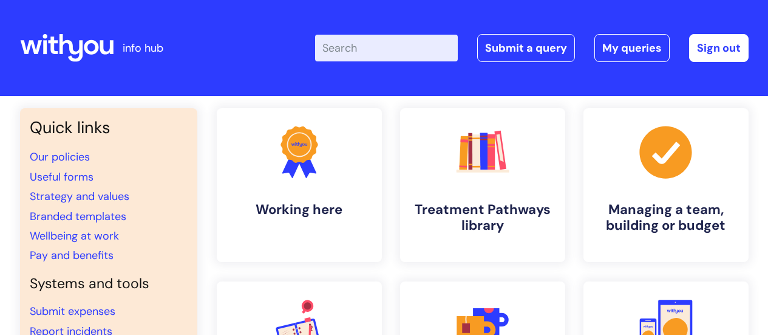 Image resolution: width=768 pixels, height=335 pixels. I want to click on a: Treatment Pathways library, so click(483, 185).